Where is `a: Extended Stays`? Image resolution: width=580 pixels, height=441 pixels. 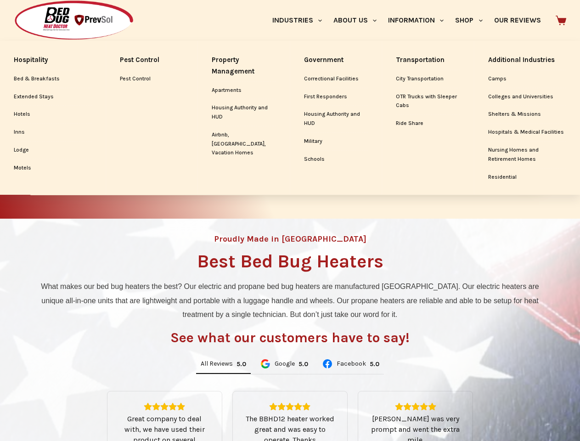 a: Extended Stays is located at coordinates (53, 97).